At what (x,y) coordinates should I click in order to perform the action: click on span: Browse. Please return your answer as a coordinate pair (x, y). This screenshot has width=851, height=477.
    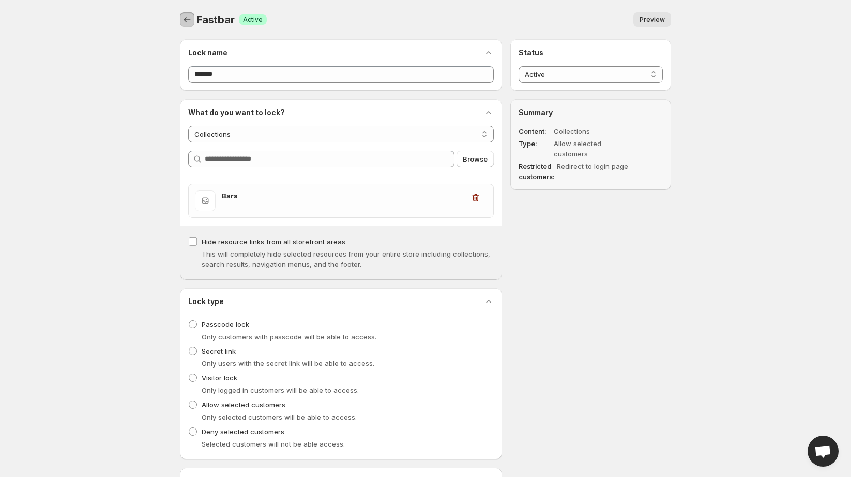
    Looking at the image, I should click on (475, 159).